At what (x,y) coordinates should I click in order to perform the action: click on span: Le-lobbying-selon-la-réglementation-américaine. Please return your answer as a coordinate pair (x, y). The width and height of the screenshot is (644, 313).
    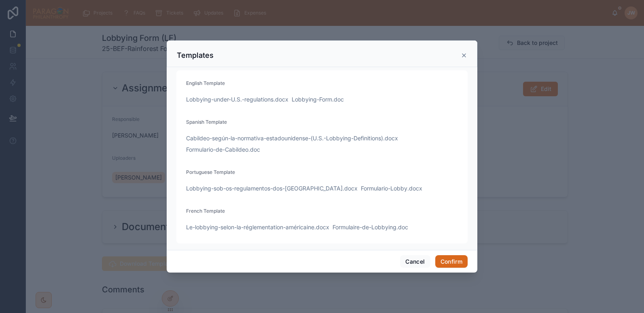
    Looking at the image, I should click on (250, 227).